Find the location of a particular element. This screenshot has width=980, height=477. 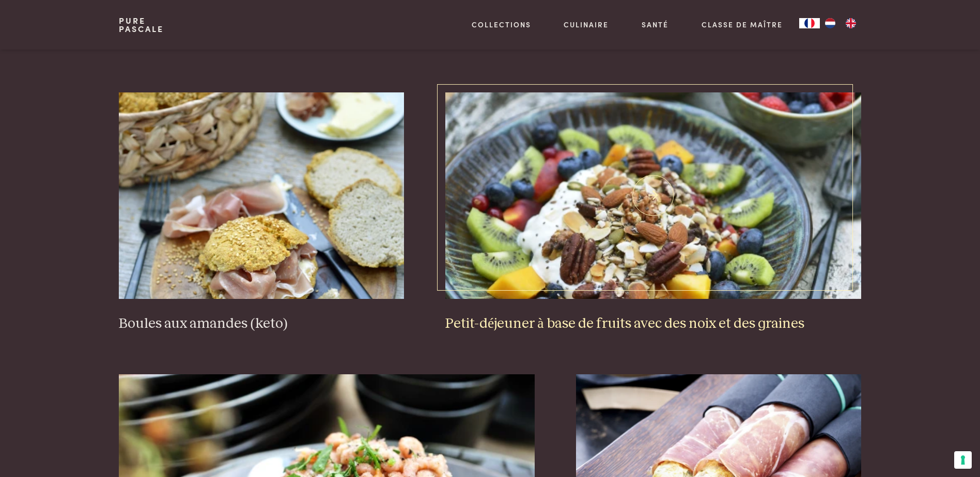

a: FR is located at coordinates (810, 23).